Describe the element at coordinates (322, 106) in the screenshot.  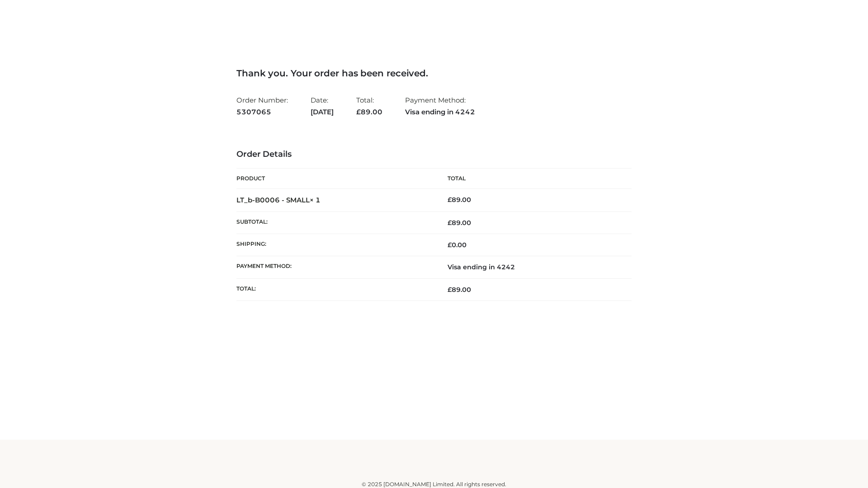
I see `li: Date:` at that location.